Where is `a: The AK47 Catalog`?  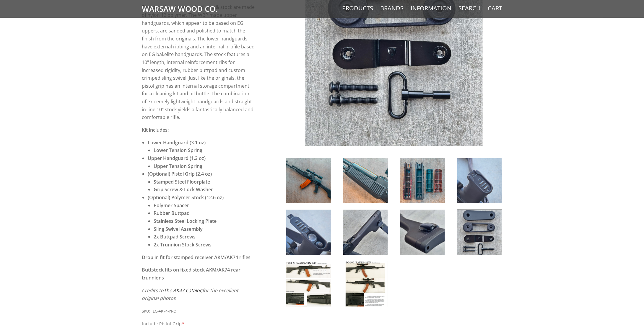
a: The AK47 Catalog is located at coordinates (183, 290).